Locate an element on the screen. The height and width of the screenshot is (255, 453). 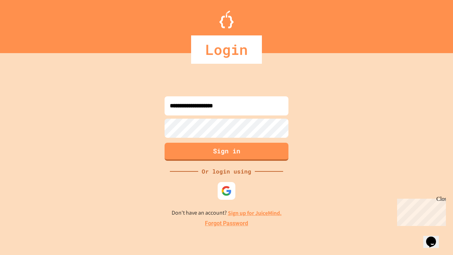
img: Logo.svg is located at coordinates (226, 19).